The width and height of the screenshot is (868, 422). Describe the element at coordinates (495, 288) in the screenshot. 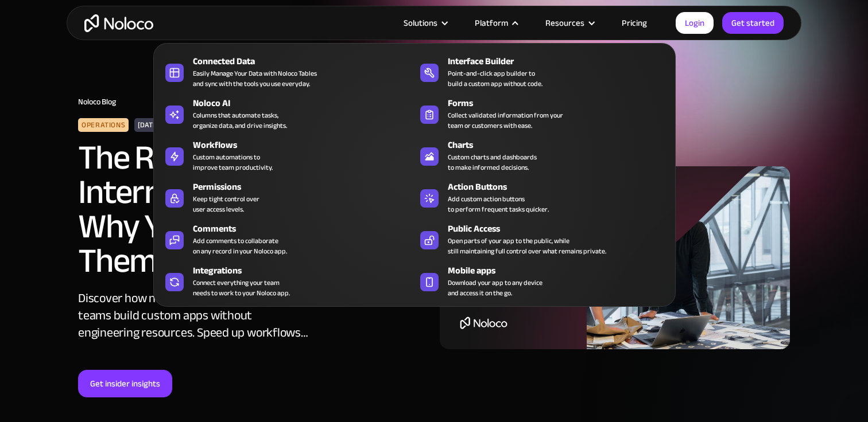

I see `span: Download your app to any device and access it on the go.` at that location.